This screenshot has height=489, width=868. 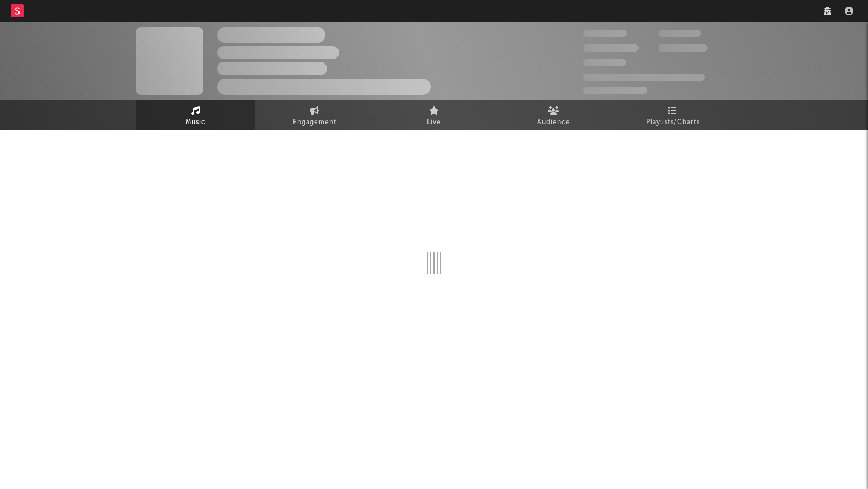 What do you see at coordinates (673, 115) in the screenshot?
I see `a: Playlists/Charts` at bounding box center [673, 115].